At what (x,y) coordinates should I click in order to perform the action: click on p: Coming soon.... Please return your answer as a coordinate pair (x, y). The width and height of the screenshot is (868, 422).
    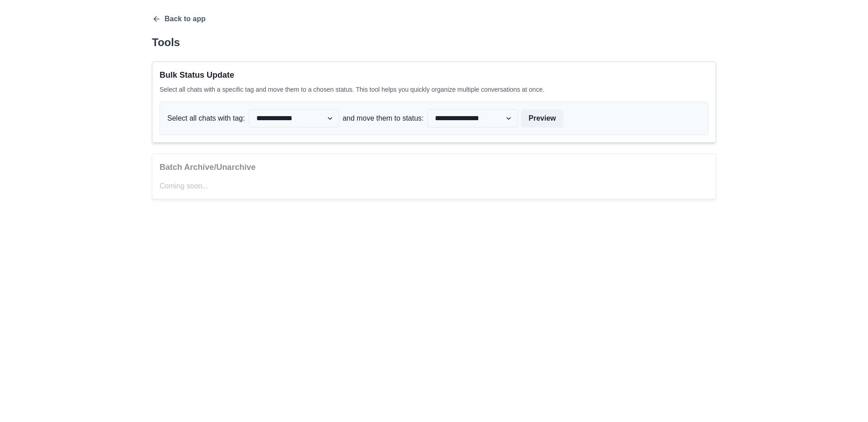
    Looking at the image, I should click on (434, 186).